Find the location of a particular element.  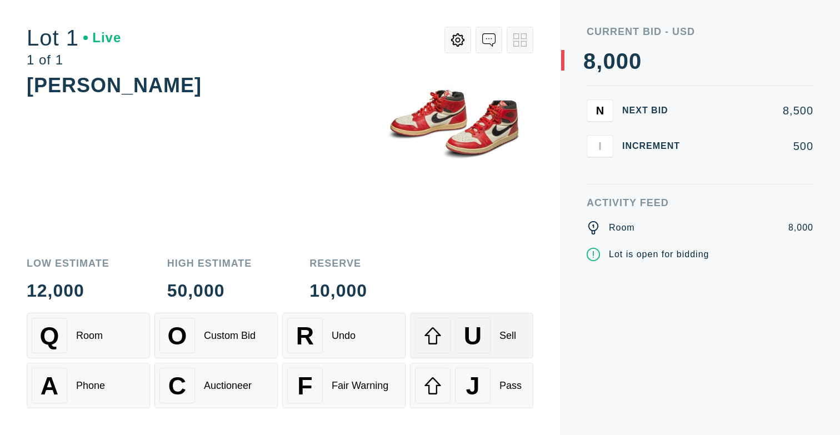

span: R is located at coordinates (305, 336).